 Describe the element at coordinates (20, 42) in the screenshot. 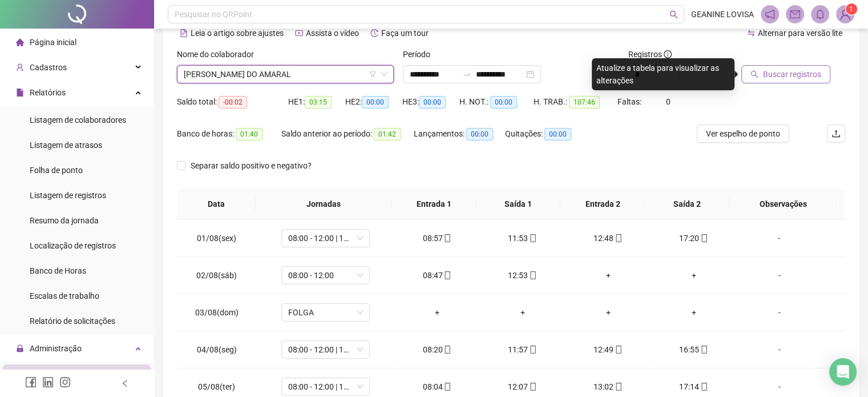

I see `span: home` at that location.